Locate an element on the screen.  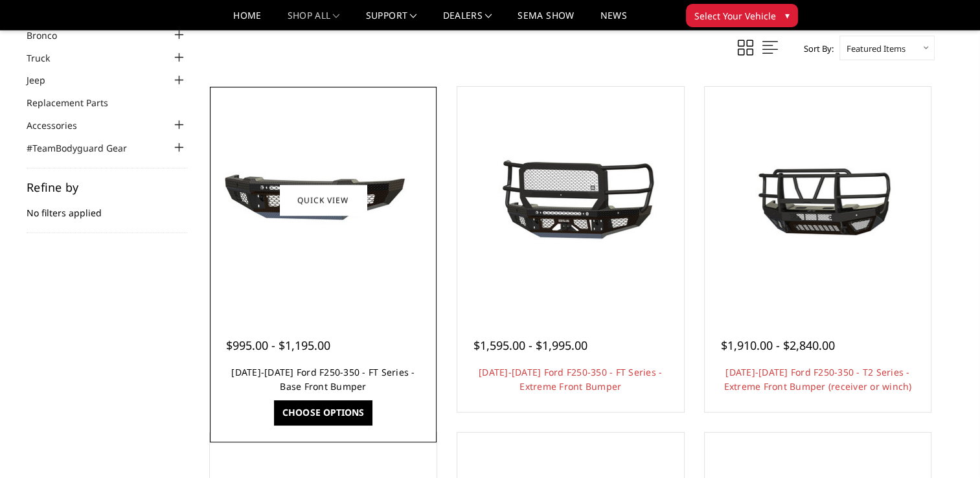
a: Jeep is located at coordinates (44, 79).